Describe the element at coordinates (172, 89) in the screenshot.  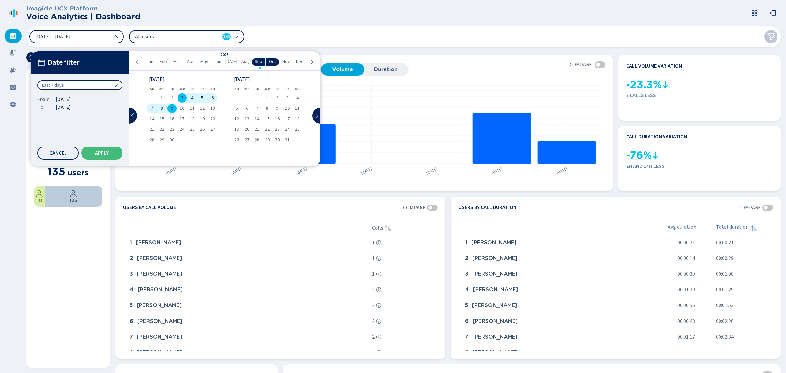
I see `abbr: Tuesday` at that location.